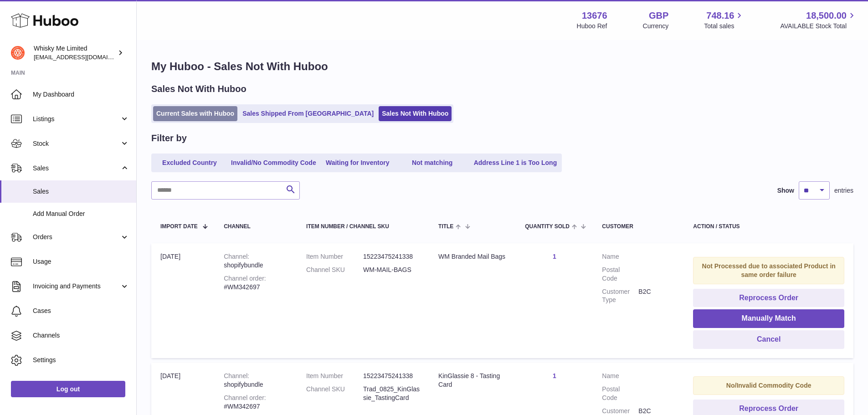  I want to click on button: Reprocess Order, so click(769, 298).